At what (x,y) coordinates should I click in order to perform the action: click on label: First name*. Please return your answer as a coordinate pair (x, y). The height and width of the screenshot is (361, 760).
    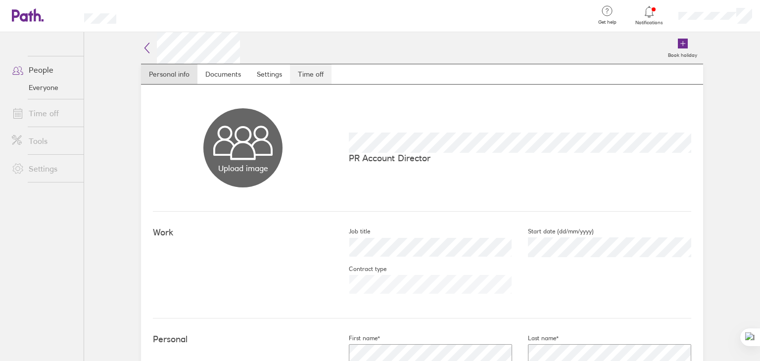
    Looking at the image, I should click on (356, 338).